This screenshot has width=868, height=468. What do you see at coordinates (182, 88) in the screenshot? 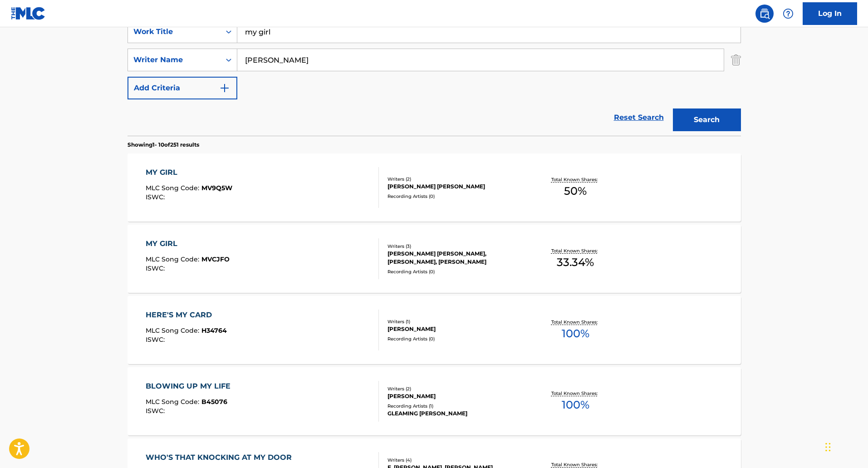
I see `button: Add Criteria` at bounding box center [182, 88].